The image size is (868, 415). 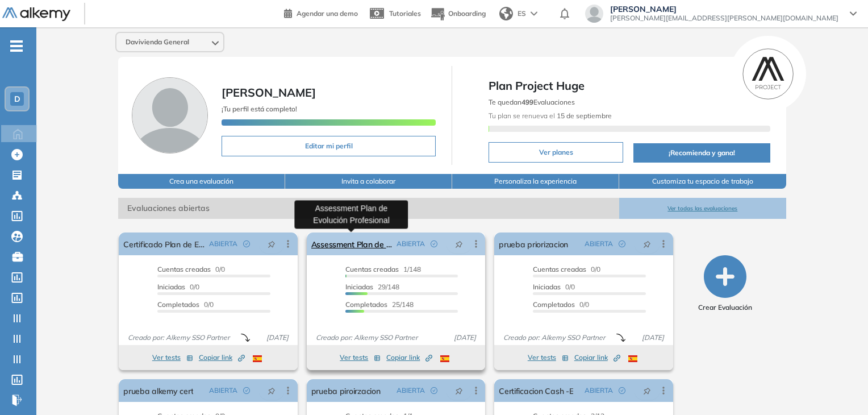 I want to click on span: Davivienda General, so click(x=157, y=42).